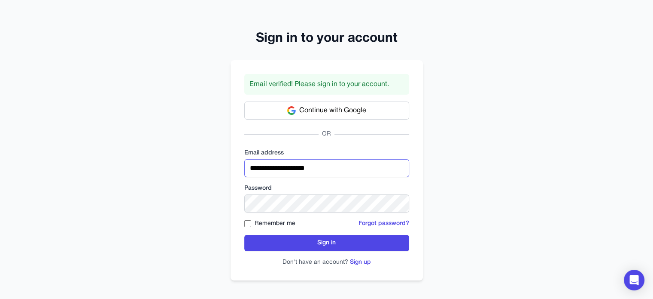 The image size is (653, 299). What do you see at coordinates (635, 280) in the screenshot?
I see `div: Open Intercom Messenger` at bounding box center [635, 280].